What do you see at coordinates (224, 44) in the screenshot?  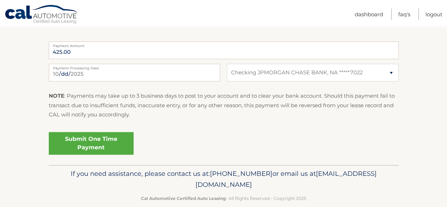 I see `label: Payment Amount` at bounding box center [224, 44].